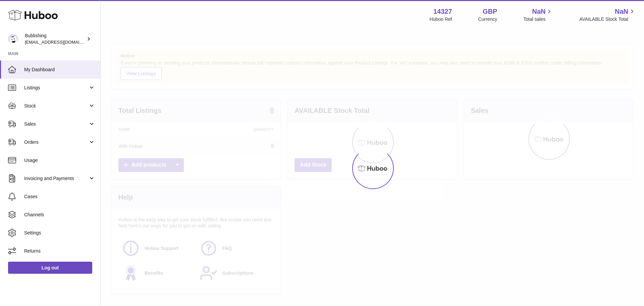 Image resolution: width=644 pixels, height=306 pixels. I want to click on strong: 14327, so click(443, 11).